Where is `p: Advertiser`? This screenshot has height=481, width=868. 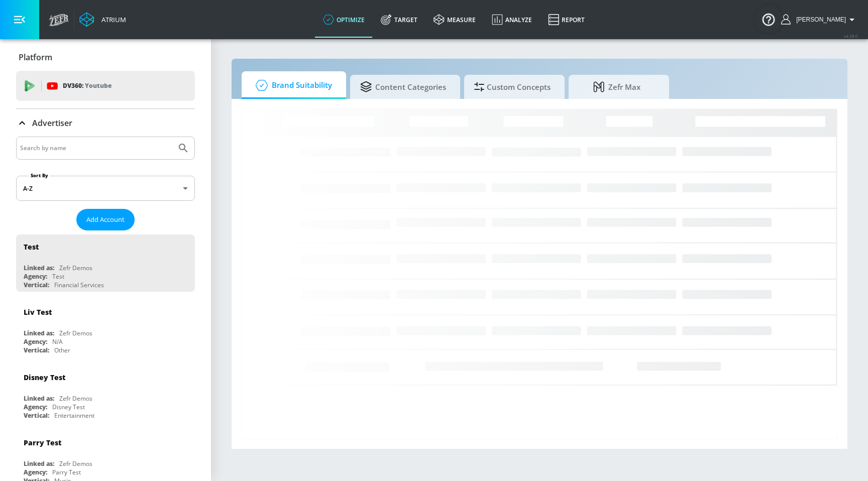
p: Advertiser is located at coordinates (53, 123).